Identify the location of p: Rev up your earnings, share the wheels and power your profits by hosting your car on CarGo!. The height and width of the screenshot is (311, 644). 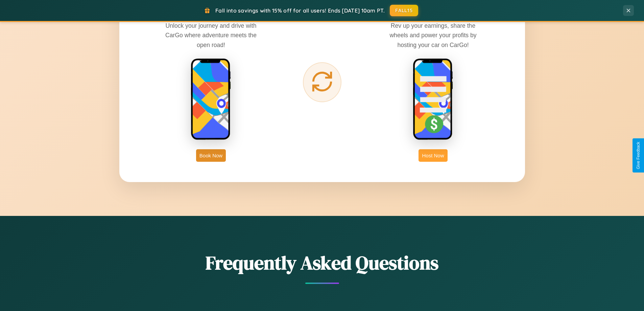
(434, 35).